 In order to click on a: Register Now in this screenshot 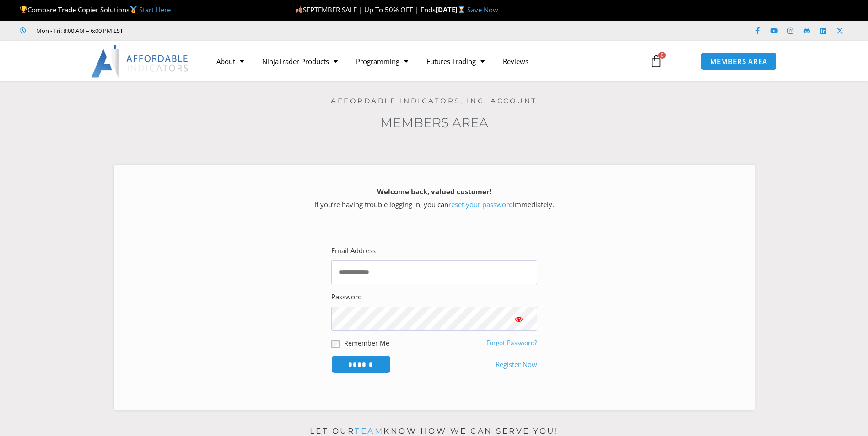, I will do `click(516, 365)`.